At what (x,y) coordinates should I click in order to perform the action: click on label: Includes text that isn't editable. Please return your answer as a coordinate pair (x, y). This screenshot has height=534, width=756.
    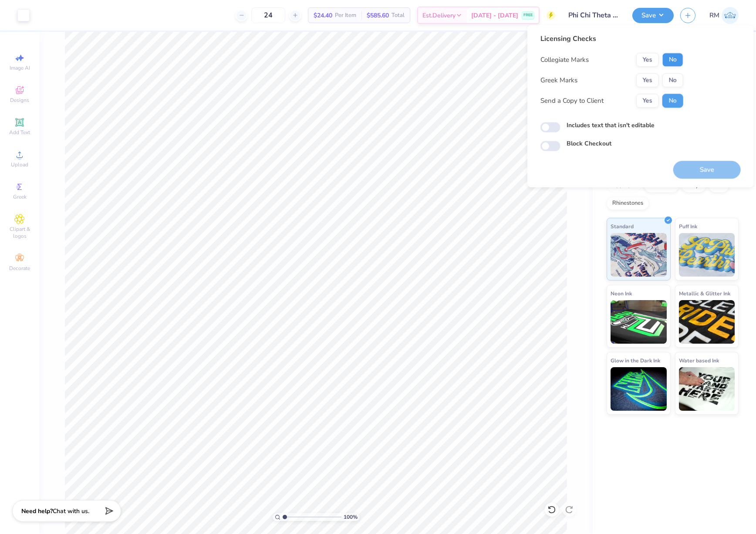
    Looking at the image, I should click on (610, 125).